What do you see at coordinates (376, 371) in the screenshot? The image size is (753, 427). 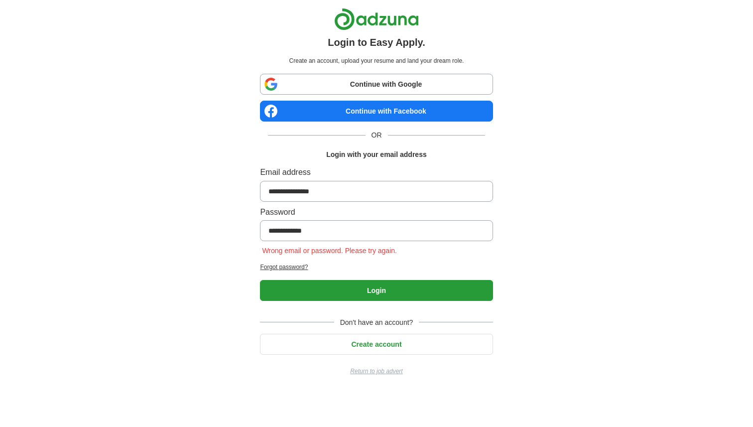 I see `a: Return to job advert` at bounding box center [376, 371].